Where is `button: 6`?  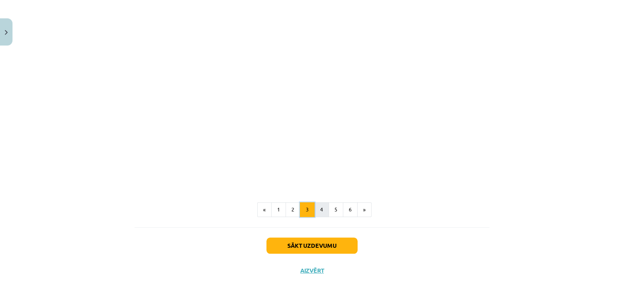 button: 6 is located at coordinates (350, 210).